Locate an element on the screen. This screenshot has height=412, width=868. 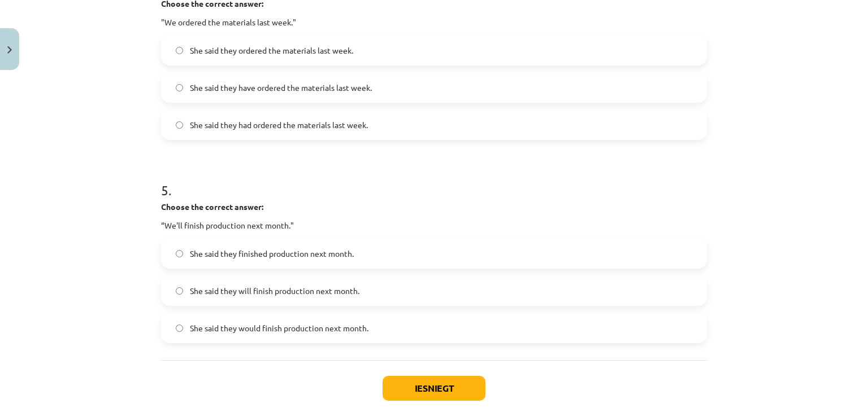
h1: 5 . is located at coordinates (434, 180).